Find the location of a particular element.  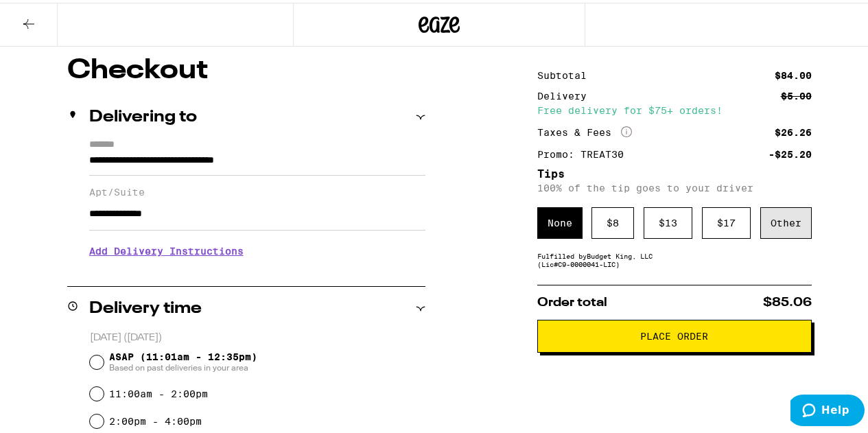

span: Help is located at coordinates (45, 16).